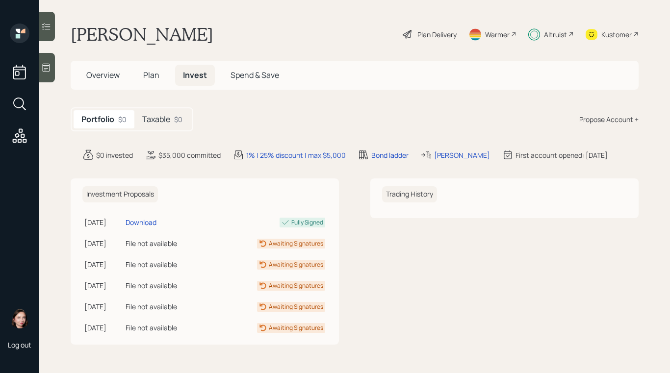 The height and width of the screenshot is (373, 670). Describe the element at coordinates (98, 119) in the screenshot. I see `h5: Portfolio` at that location.